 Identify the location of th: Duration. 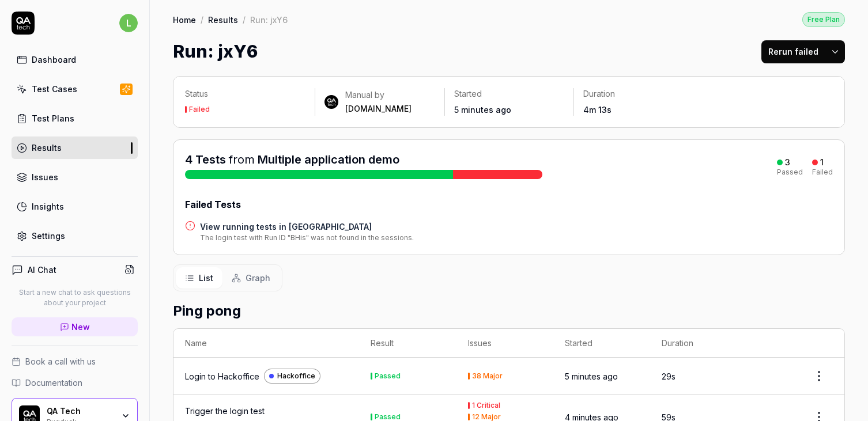
(698, 343).